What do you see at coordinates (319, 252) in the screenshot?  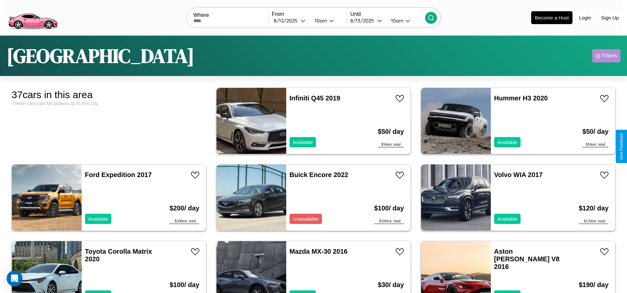 I see `a: Mazda MX-30 2016` at bounding box center [319, 252].